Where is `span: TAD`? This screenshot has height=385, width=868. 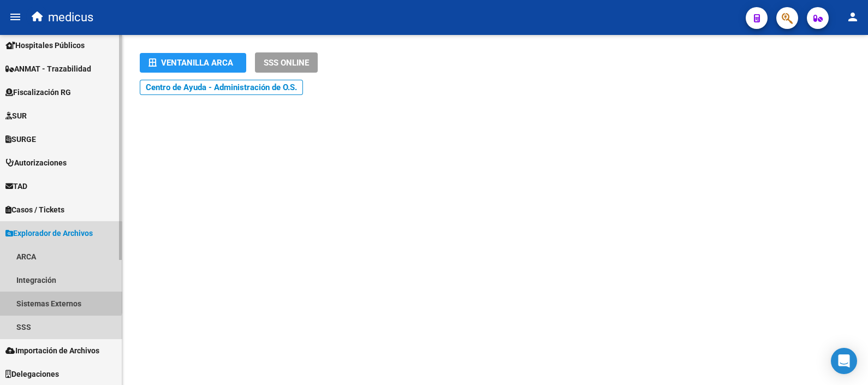
span: TAD is located at coordinates (16, 186).